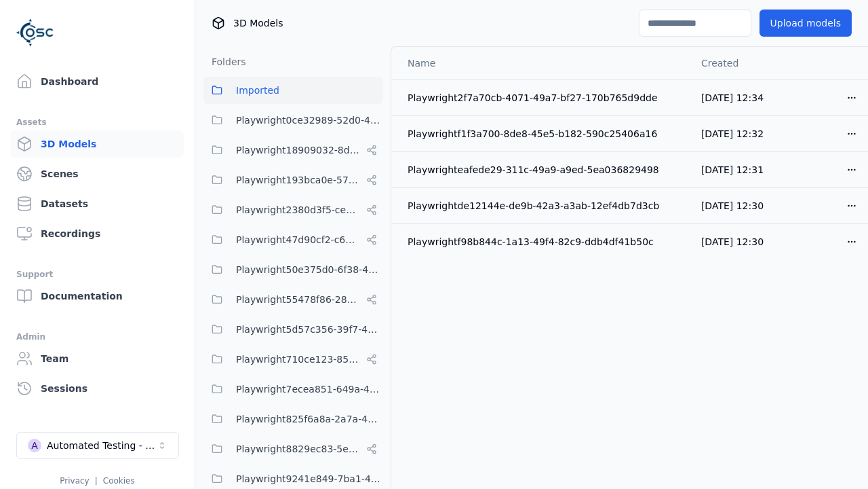  Describe the element at coordinates (293, 210) in the screenshot. I see `button: Playwright2380d3f5-cebf-494e-b965-66be4d67505e` at that location.